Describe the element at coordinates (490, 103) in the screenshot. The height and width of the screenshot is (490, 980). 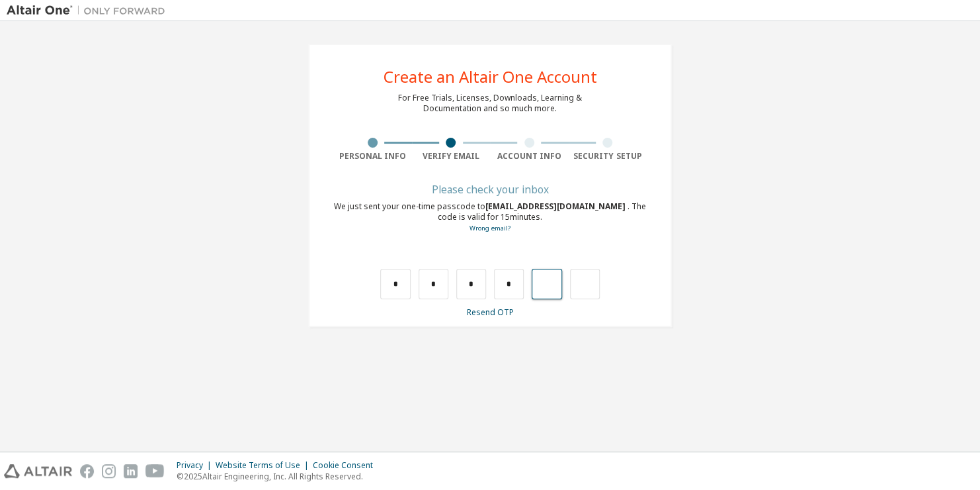
I see `div: For Free Trials, Licenses, Downloads, Learning & Documentation and so much more.` at that location.